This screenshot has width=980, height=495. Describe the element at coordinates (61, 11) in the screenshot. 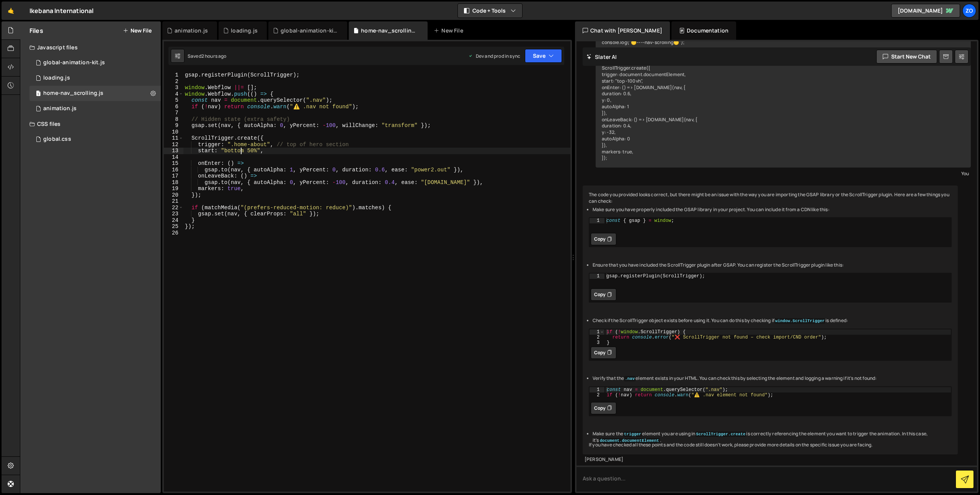

I see `div: Ikebana International` at that location.